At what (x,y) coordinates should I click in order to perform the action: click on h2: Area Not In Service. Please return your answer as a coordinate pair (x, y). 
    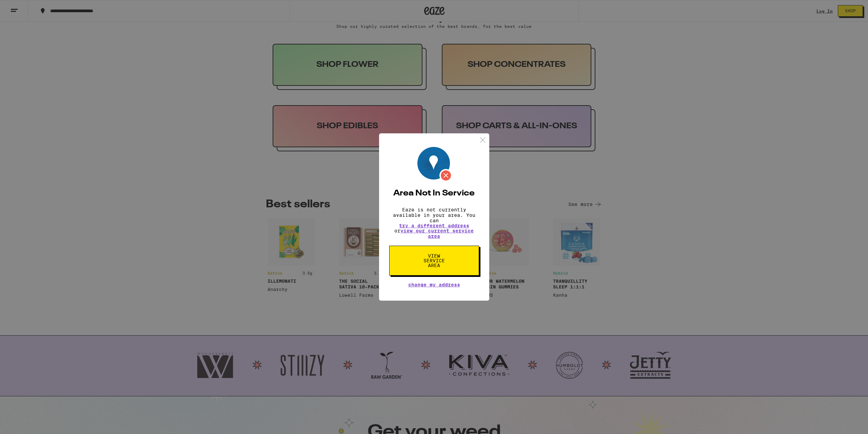
    Looking at the image, I should click on (434, 193).